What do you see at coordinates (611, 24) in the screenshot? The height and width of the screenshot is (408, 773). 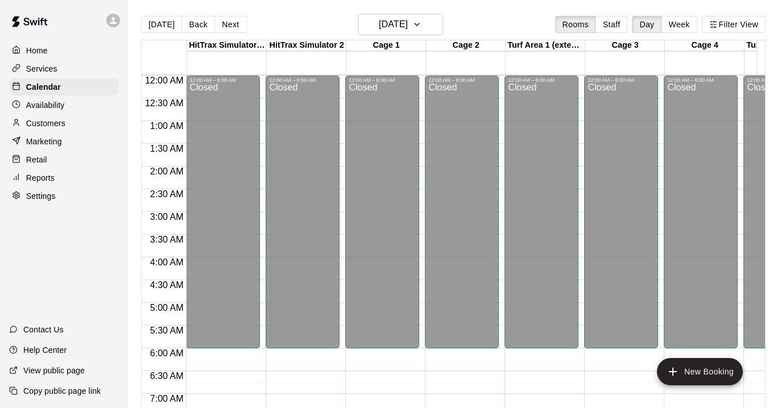 I see `button: Staff` at bounding box center [611, 24].